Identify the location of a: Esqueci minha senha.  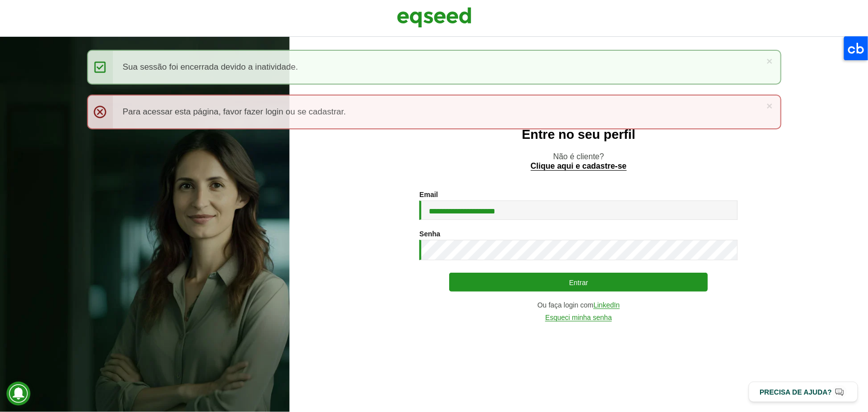
(578, 317).